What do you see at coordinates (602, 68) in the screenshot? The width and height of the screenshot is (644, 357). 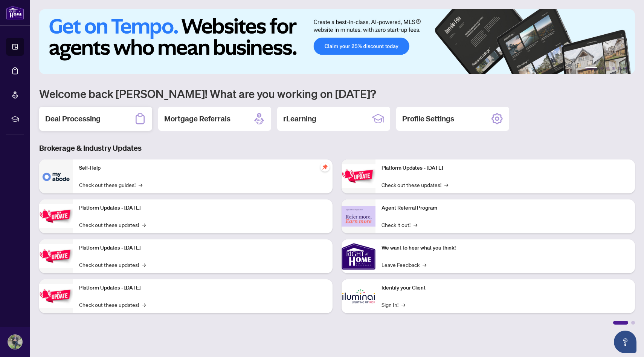 I see `button: 2` at bounding box center [602, 68].